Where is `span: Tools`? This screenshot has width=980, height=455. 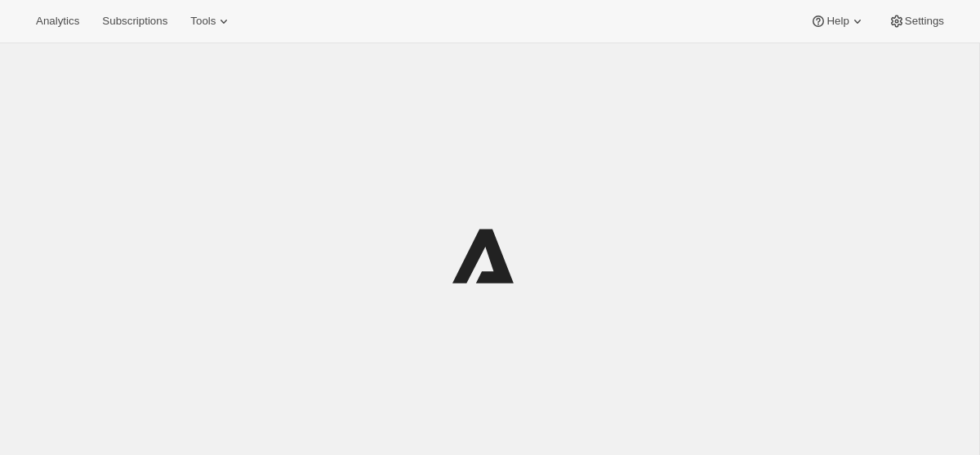 span: Tools is located at coordinates (203, 21).